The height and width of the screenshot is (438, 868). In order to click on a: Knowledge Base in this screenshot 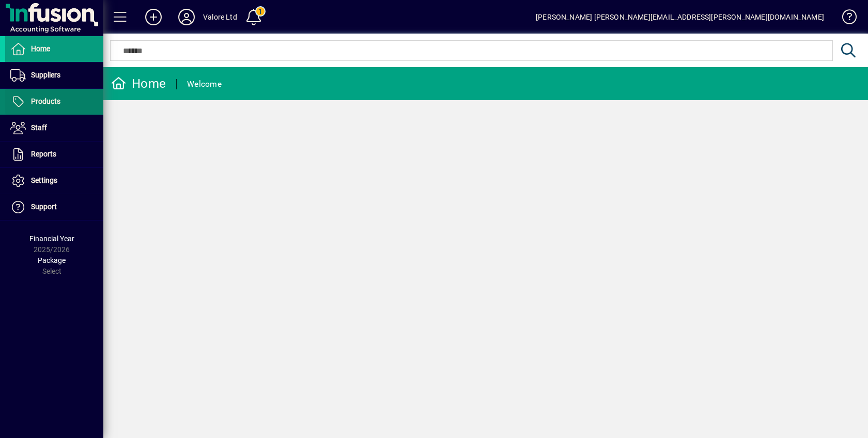, I will do `click(845, 18)`.